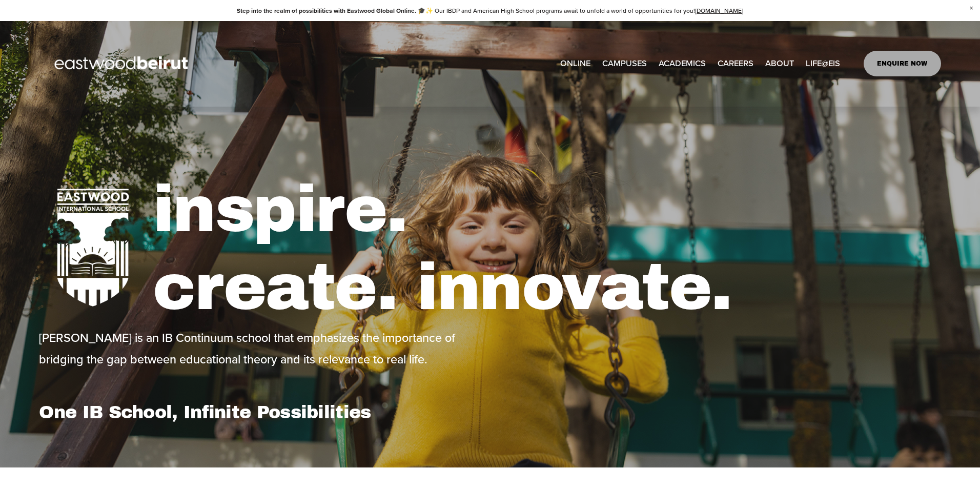 The width and height of the screenshot is (980, 489). What do you see at coordinates (735, 63) in the screenshot?
I see `a: CAREERS` at bounding box center [735, 63].